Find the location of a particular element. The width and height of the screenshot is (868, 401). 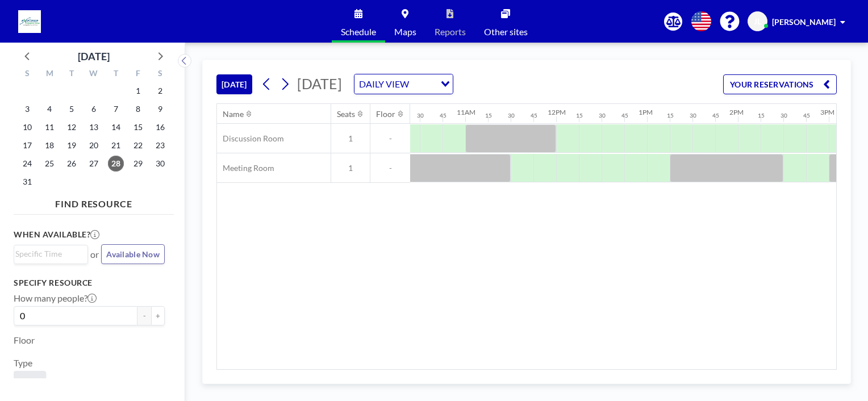

span: Sunday, August 31, 2025 is located at coordinates (27, 182).